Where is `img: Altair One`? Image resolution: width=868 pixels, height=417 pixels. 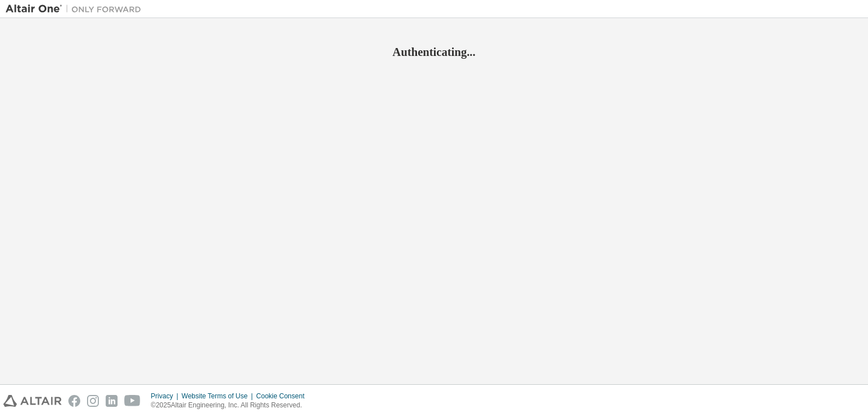 img: Altair One is located at coordinates (77, 9).